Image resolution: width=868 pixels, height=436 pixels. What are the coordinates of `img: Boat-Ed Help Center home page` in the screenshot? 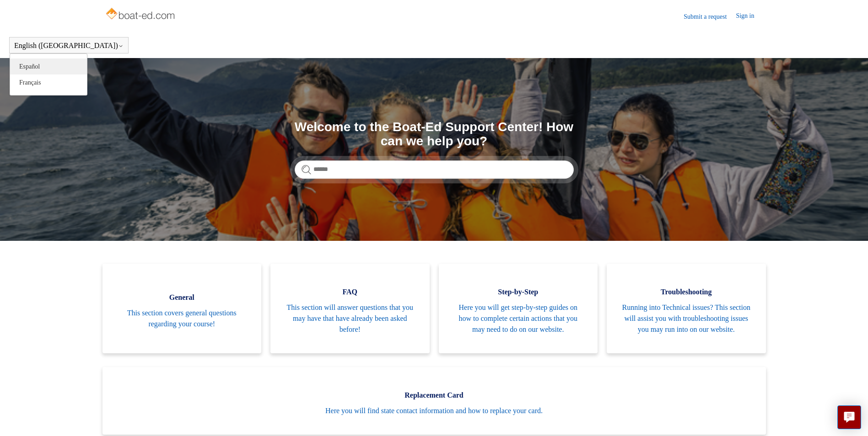 It's located at (141, 15).